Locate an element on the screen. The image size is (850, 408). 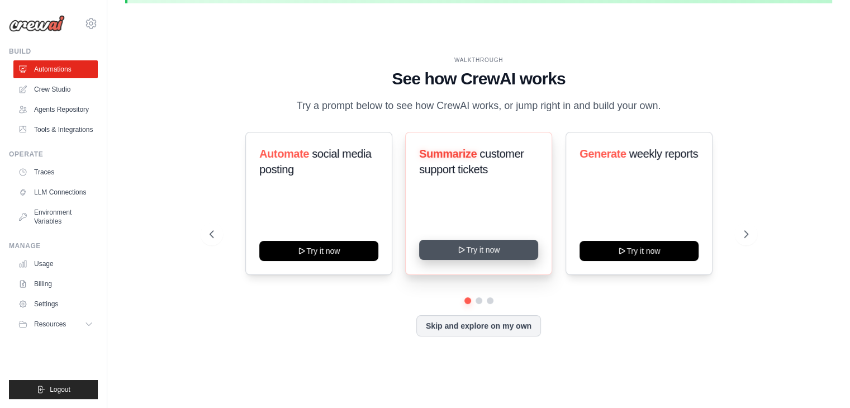
a: Crew Studio is located at coordinates (55, 89).